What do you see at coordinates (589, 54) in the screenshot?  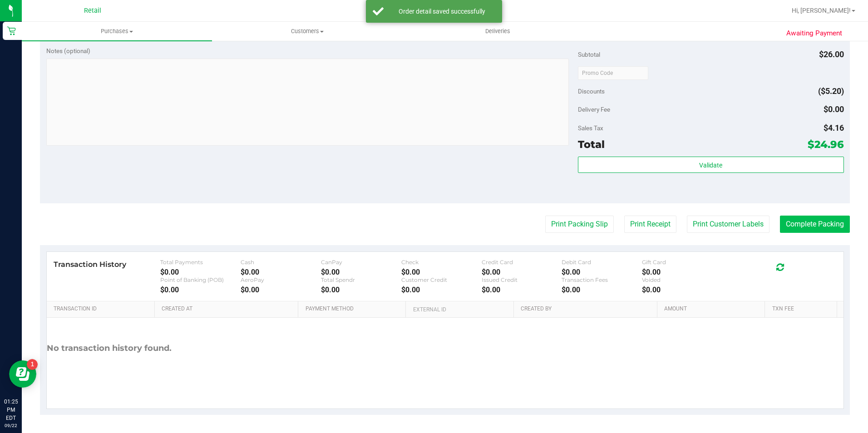 I see `span: Subtotal` at bounding box center [589, 54].